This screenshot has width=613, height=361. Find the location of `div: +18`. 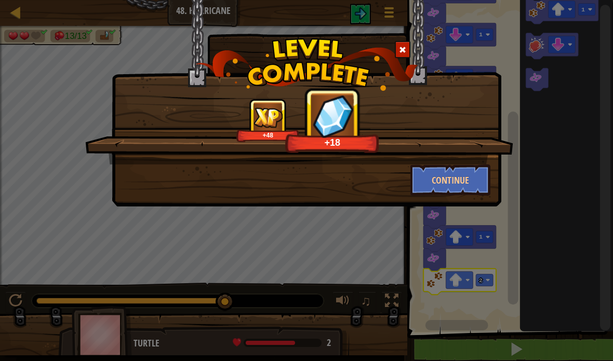

div: +18 is located at coordinates (332, 142).